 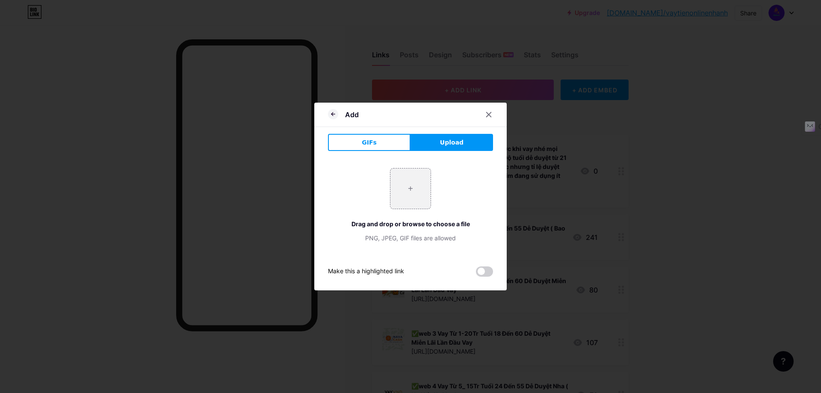 I want to click on button: GIFs, so click(x=369, y=142).